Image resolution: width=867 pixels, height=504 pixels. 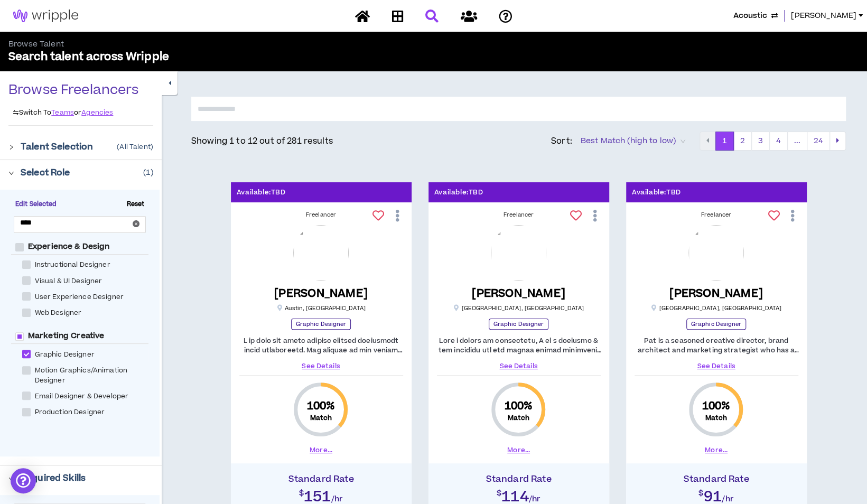 I want to click on span: Email Designer & Developer, so click(x=82, y=396).